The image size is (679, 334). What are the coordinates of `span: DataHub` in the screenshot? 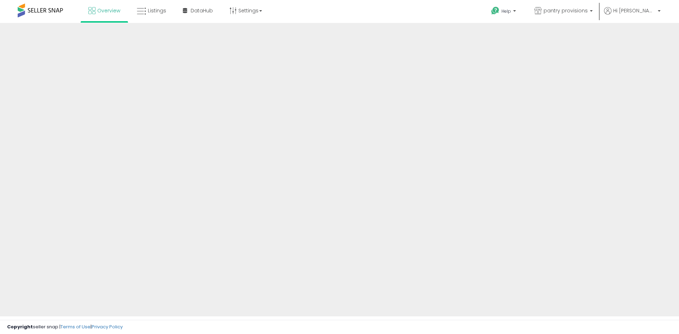 It's located at (202, 11).